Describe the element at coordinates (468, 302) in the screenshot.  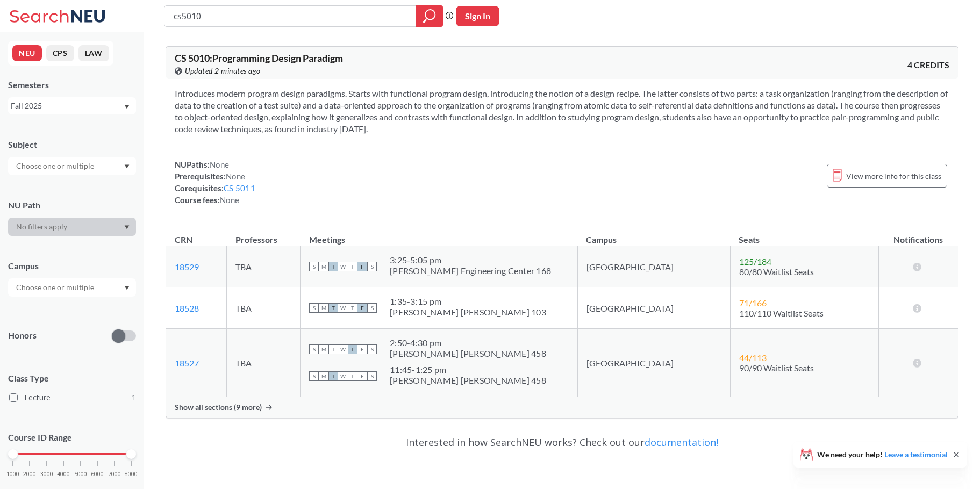
I see `div: 1:35 - 3:15 pm` at that location.